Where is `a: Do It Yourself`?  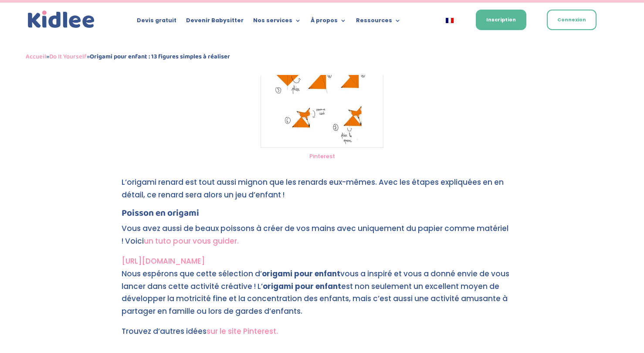
a: Do It Yourself is located at coordinates (68, 56).